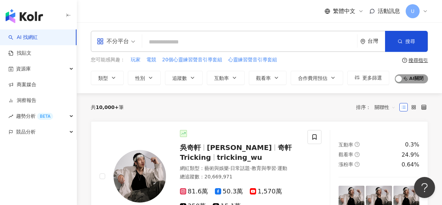 Image resolution: width=442 pixels, height=205 pixels. What do you see at coordinates (103, 78) in the screenshot?
I see `span: 類型` at bounding box center [103, 78].